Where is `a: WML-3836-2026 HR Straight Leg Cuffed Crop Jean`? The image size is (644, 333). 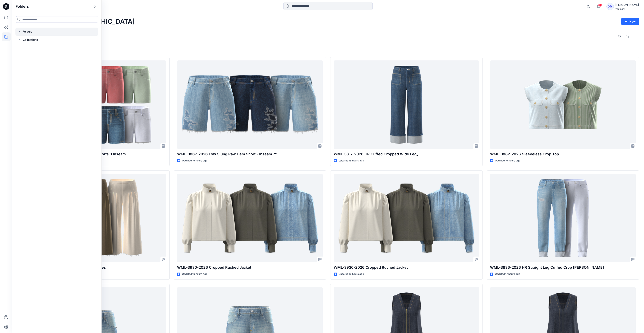 a: WML-3836-2026 HR Straight Leg Cuffed Crop Jean is located at coordinates (563, 218).